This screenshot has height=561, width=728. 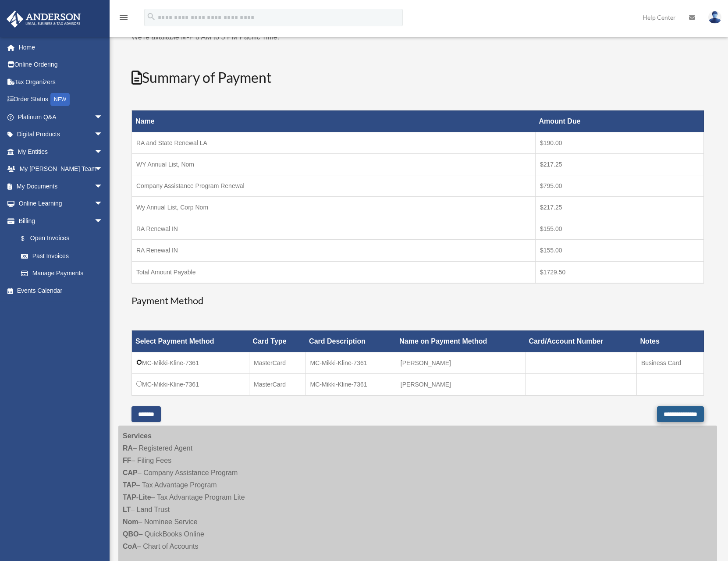 What do you see at coordinates (61, 291) in the screenshot?
I see `a: Events Calendar` at bounding box center [61, 291].